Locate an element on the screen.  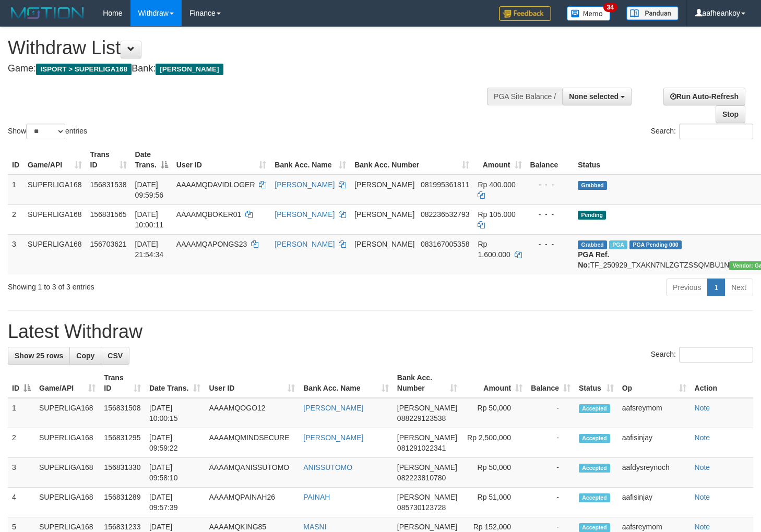
span: Marked by aafchhiseyha is located at coordinates (618, 245).